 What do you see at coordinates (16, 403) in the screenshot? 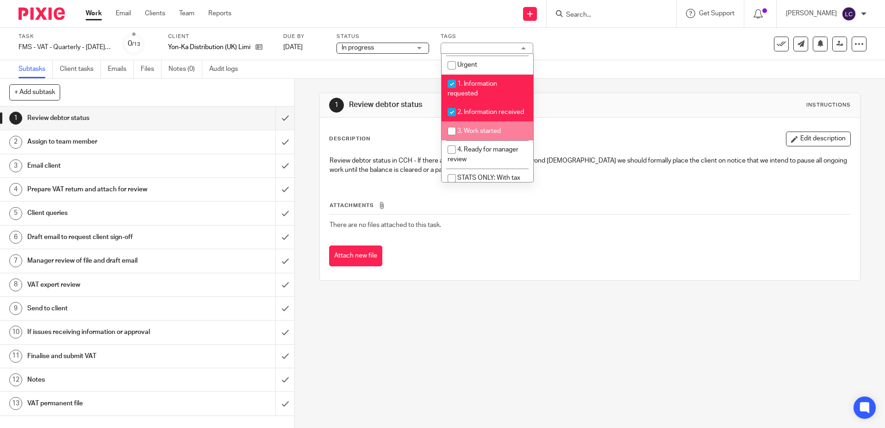
I see `div: 13` at bounding box center [16, 403].